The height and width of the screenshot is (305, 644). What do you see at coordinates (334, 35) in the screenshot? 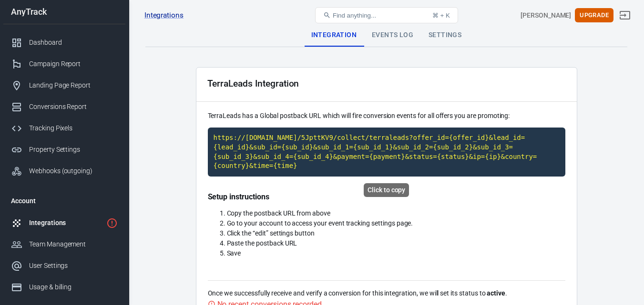
I see `div: Integration` at bounding box center [334, 35].